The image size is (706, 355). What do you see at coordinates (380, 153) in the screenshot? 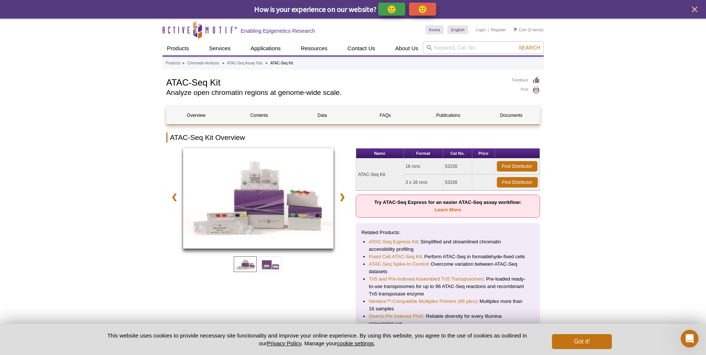
I see `th: Name` at bounding box center [380, 153].